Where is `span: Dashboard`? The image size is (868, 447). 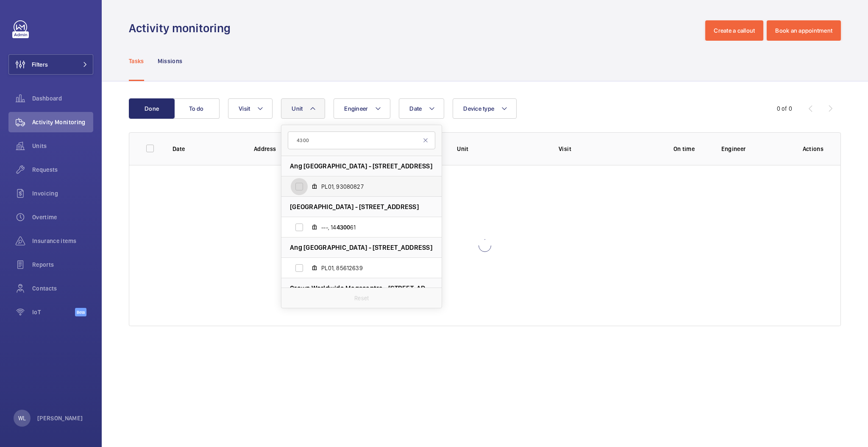
span: Dashboard is located at coordinates (62, 99).